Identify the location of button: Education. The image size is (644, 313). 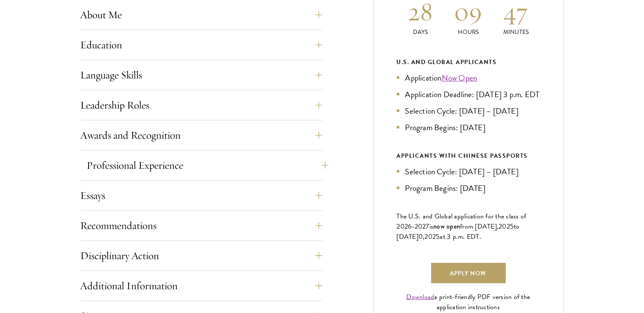
(201, 45).